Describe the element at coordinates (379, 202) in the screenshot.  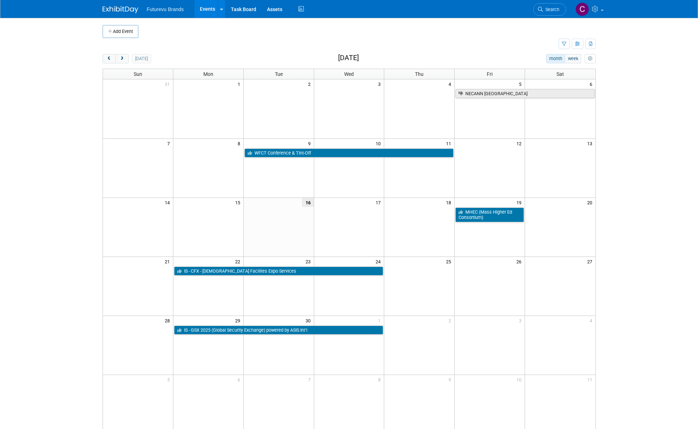
I see `span: 17` at that location.